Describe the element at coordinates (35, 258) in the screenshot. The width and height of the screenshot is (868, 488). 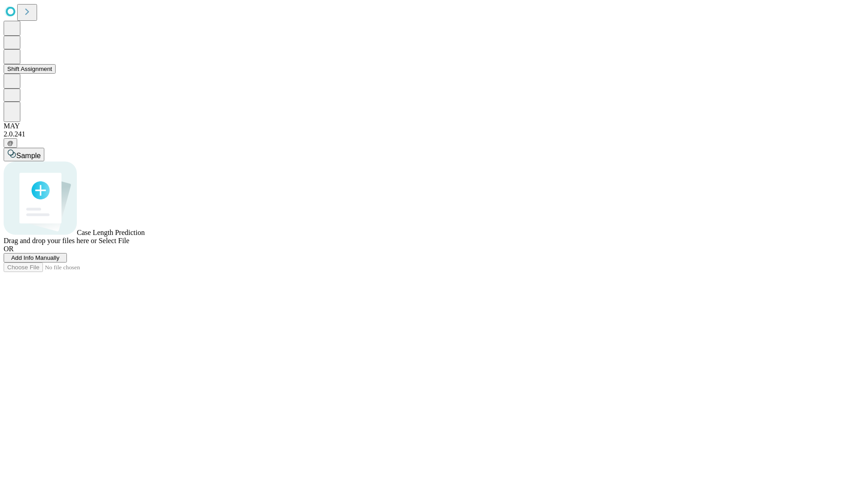
I see `button: Add Info Manually` at that location.